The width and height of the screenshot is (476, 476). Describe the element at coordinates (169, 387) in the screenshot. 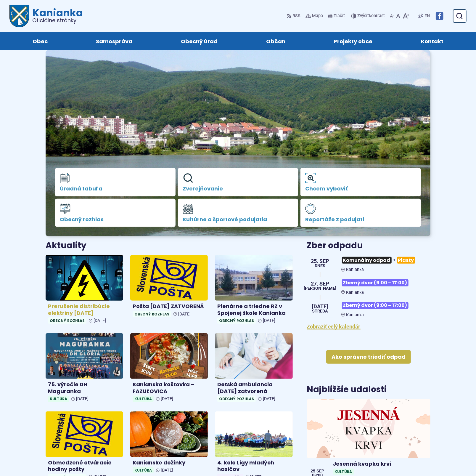

I see `h4: Kanianska koštovka – FAZUĽOVICA` at that location.